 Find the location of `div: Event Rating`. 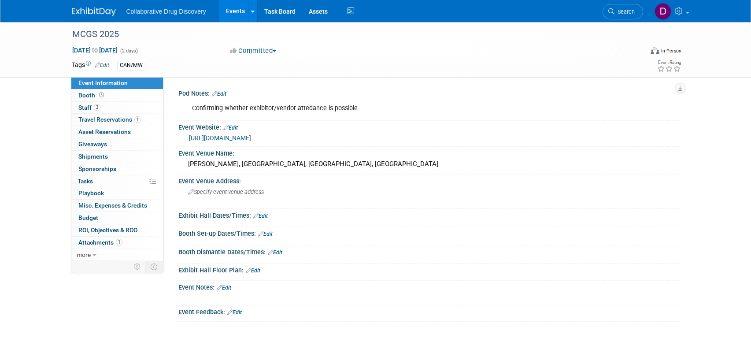

div: Event Rating is located at coordinates (669, 63).